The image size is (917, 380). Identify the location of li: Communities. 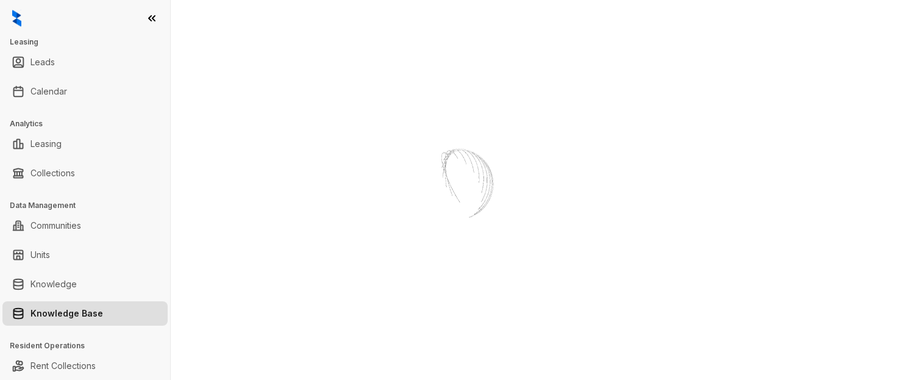
(85, 226).